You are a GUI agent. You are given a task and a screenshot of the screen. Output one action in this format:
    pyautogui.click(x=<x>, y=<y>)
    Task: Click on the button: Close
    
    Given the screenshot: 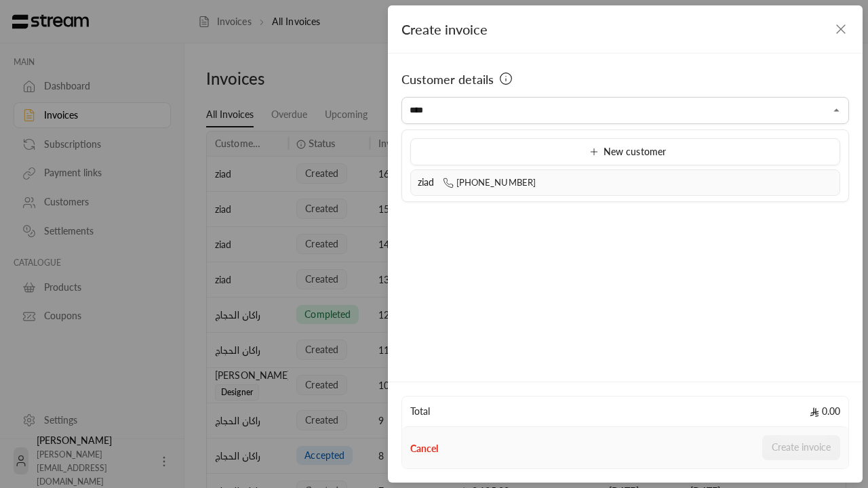 What is the action you would take?
    pyautogui.click(x=837, y=110)
    